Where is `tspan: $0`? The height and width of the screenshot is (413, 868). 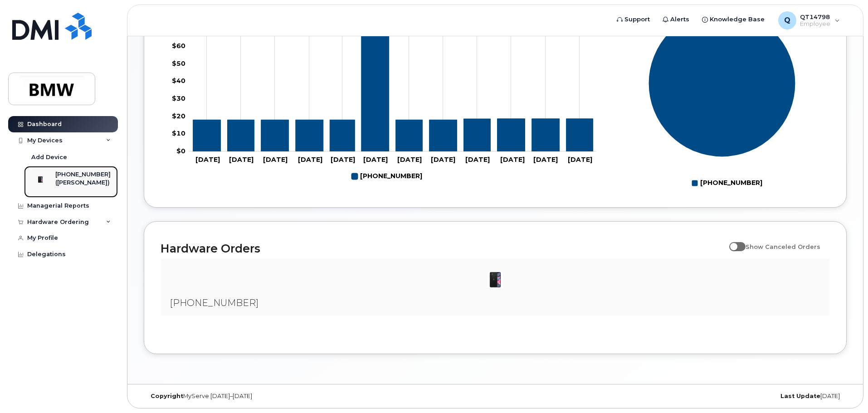
tspan: $0 is located at coordinates (181, 151).